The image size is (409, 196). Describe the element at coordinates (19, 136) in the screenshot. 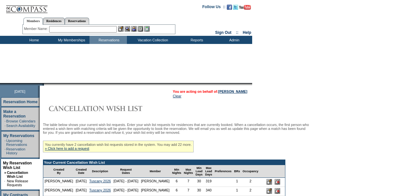

I see `a: My Reservations` at that location.